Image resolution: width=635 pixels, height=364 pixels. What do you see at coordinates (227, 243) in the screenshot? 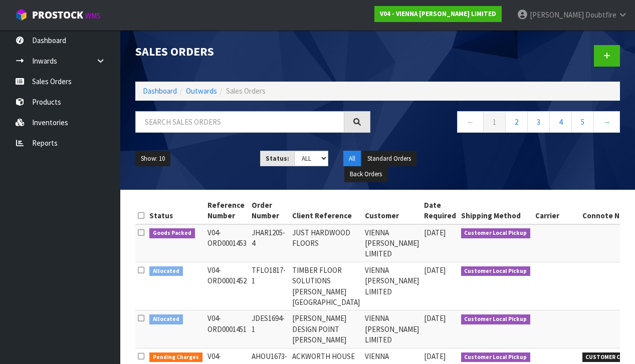
I see `td: V04-ORD0001453` at bounding box center [227, 243].